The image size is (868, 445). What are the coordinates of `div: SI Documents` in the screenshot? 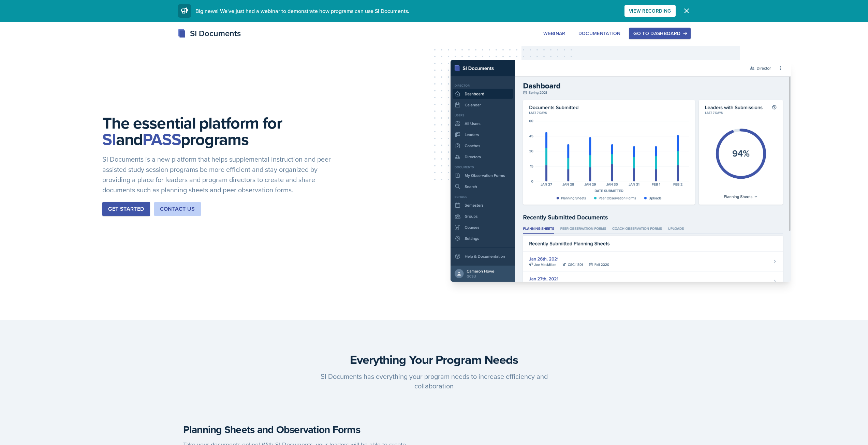 It's located at (209, 33).